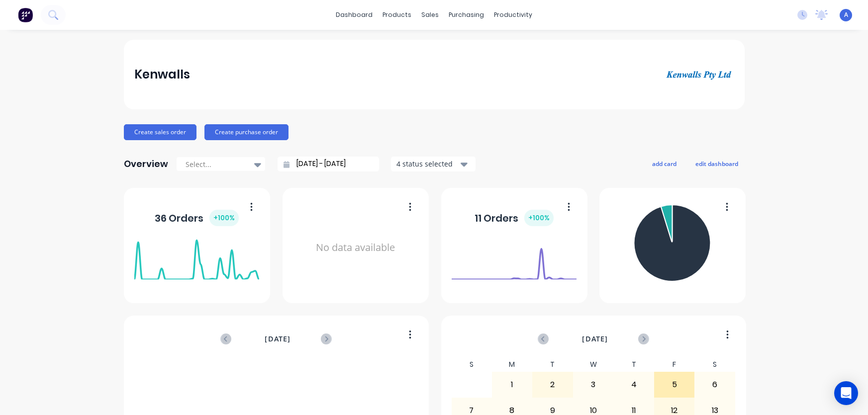 The width and height of the screenshot is (868, 415). Describe the element at coordinates (633, 385) in the screenshot. I see `div: 4` at that location.